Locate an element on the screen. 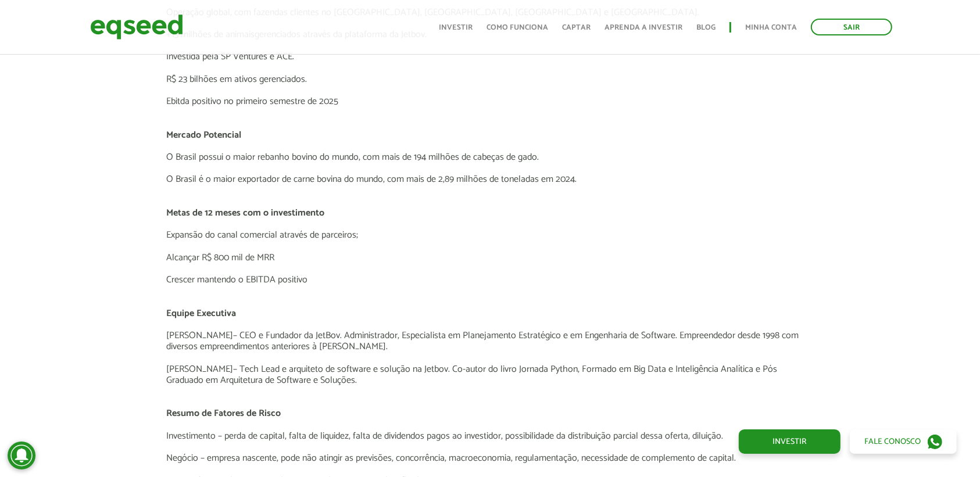 The height and width of the screenshot is (477, 980). p: – CEO e Fundador da JetBov. Administrador, Especialista em Planejamento Estratégico e em Engenhar... is located at coordinates (490, 341).